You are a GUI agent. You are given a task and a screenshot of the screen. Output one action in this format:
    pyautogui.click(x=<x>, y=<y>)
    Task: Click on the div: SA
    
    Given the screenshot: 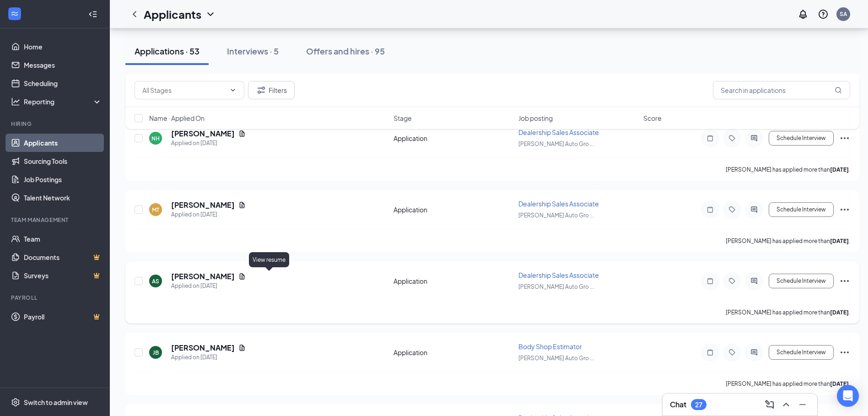 What is the action you would take?
    pyautogui.click(x=843, y=13)
    